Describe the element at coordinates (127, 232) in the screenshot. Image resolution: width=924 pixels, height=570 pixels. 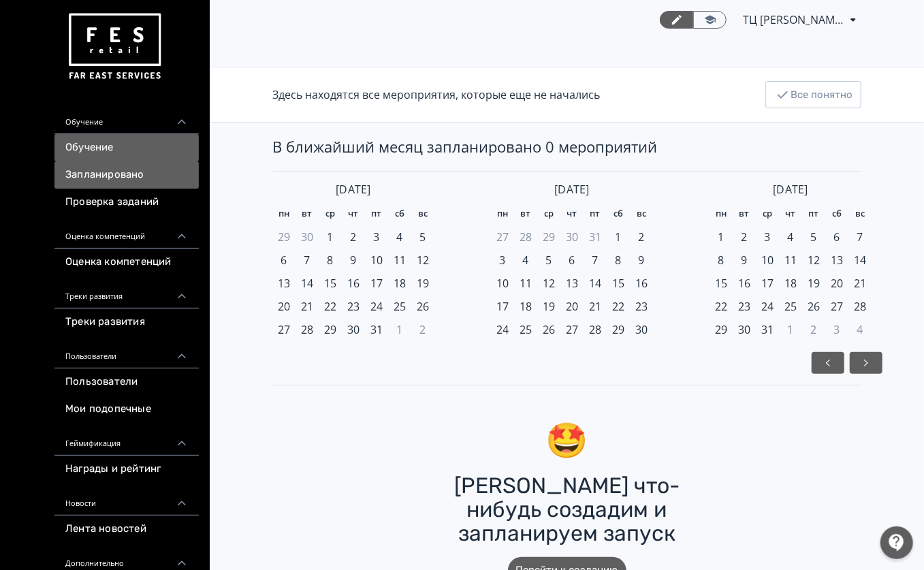
I see `div: Оценка компетенций` at that location.